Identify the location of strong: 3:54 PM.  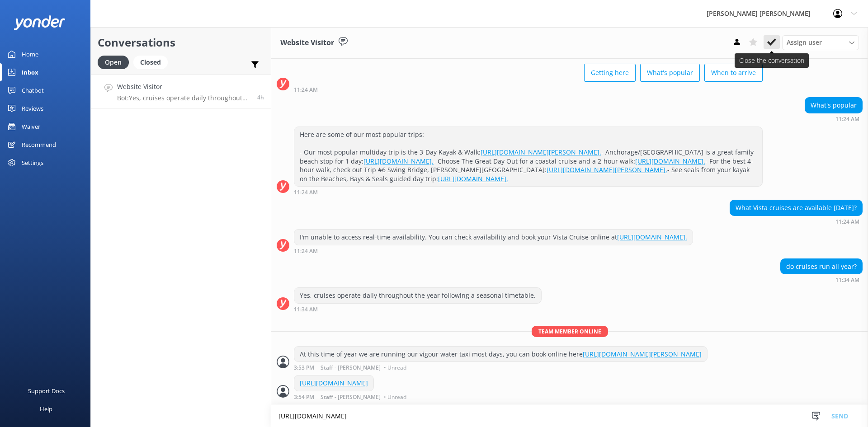
(304, 398).